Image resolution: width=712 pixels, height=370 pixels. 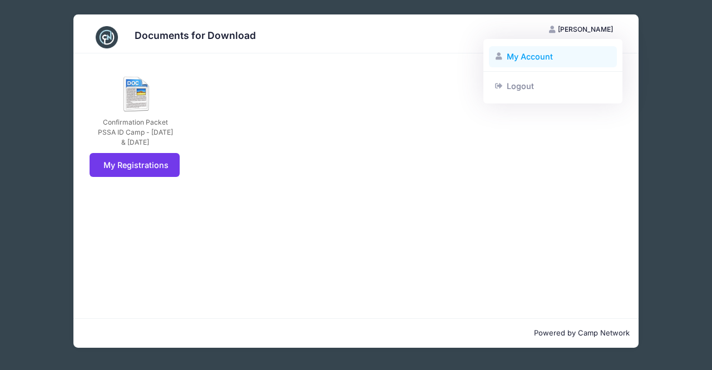 What do you see at coordinates (135, 165) in the screenshot?
I see `a: My Registrations` at bounding box center [135, 165].